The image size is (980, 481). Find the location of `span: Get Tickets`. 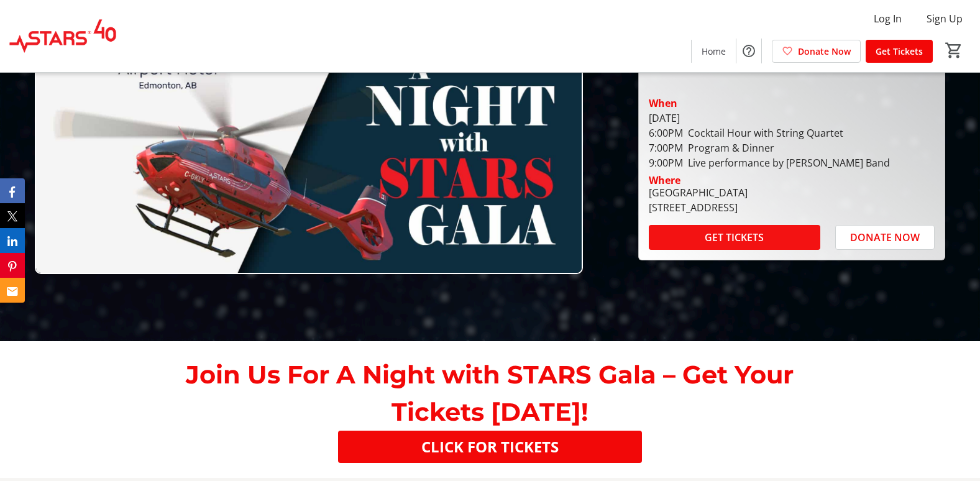

span: Get Tickets is located at coordinates (900, 51).